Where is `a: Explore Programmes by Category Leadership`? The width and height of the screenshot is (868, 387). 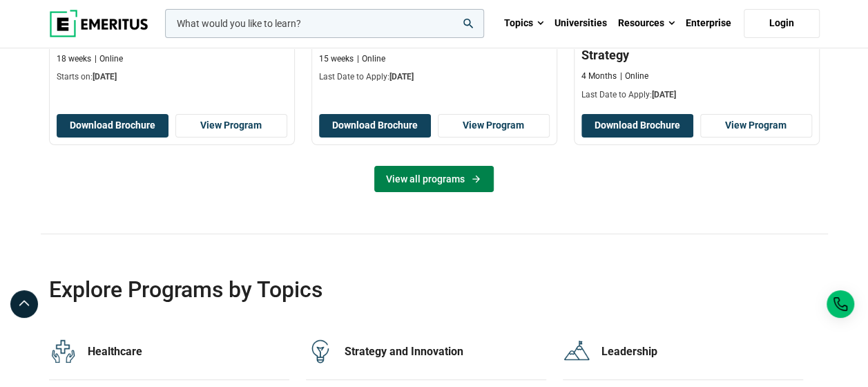 a: Explore Programmes by Category Leadership is located at coordinates (683, 352).